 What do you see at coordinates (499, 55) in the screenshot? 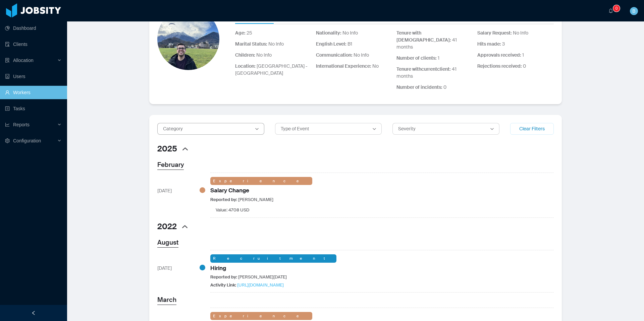
I see `strong: Approvals received:` at bounding box center [499, 55].